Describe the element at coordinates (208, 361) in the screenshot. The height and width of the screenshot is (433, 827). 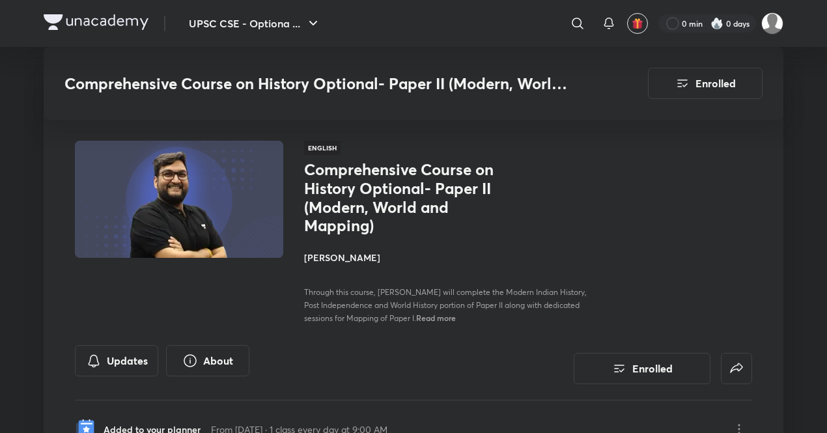
I see `button: About` at that location.